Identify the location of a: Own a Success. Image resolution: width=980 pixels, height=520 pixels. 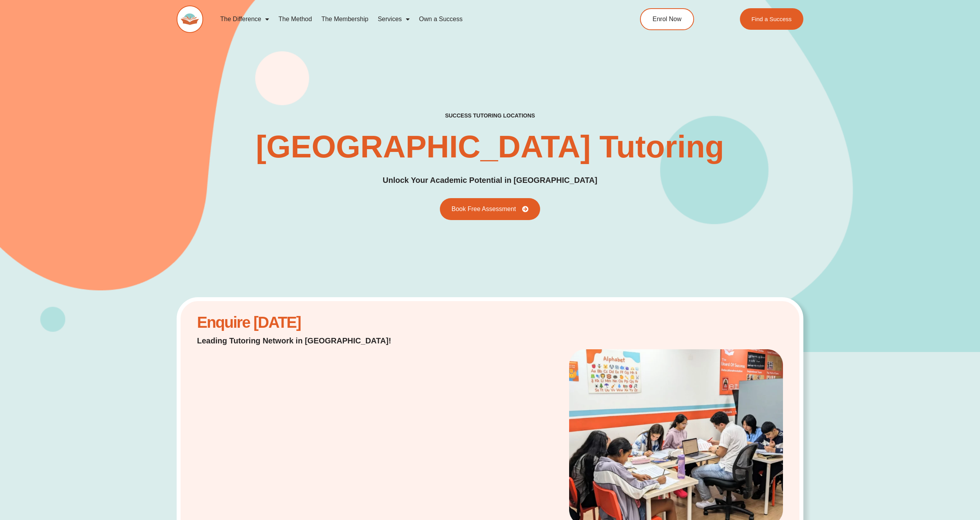
(441, 20).